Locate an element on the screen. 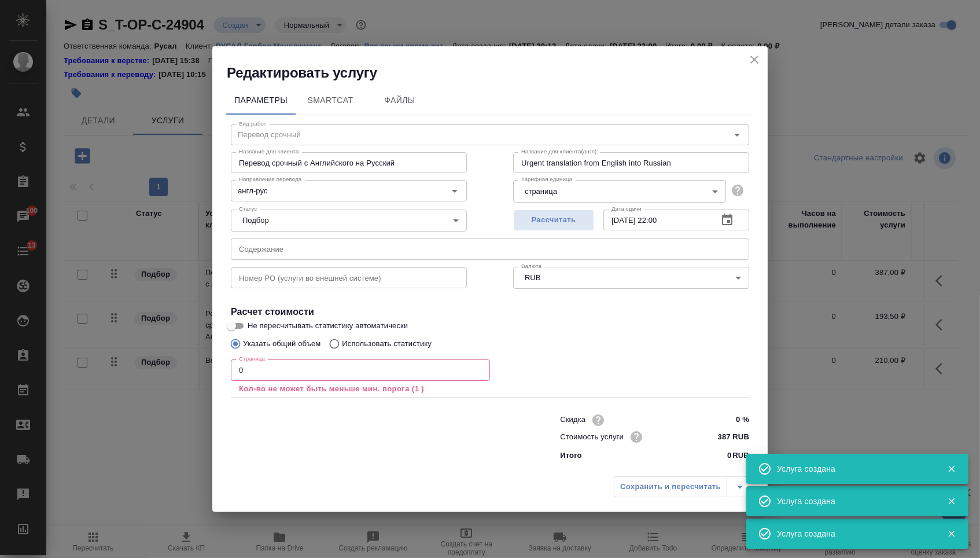  button: Подбор is located at coordinates (255, 220).